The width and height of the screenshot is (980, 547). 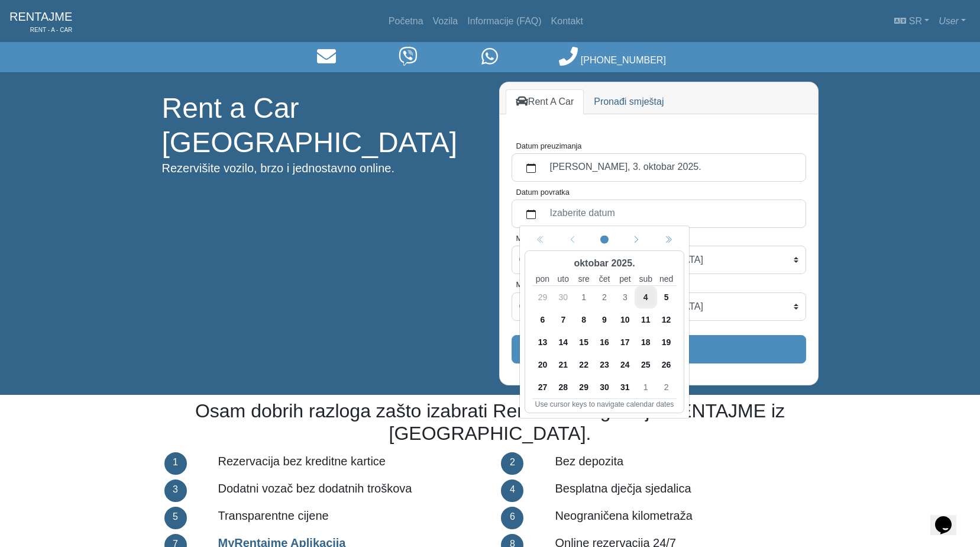 I want to click on div: 4, so click(x=512, y=490).